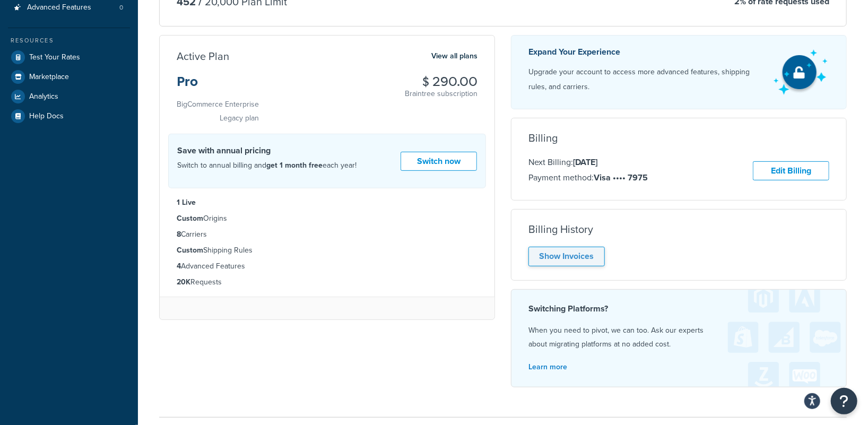 The height and width of the screenshot is (425, 868). What do you see at coordinates (49, 77) in the screenshot?
I see `span: Marketplace` at bounding box center [49, 77].